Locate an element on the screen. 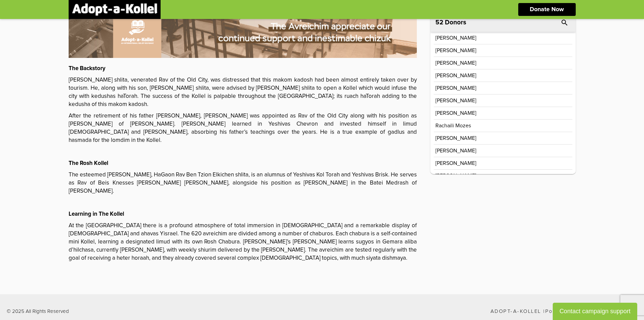 This screenshot has width=644, height=320. p: Adopt-a-Kollel | is located at coordinates (564, 311).